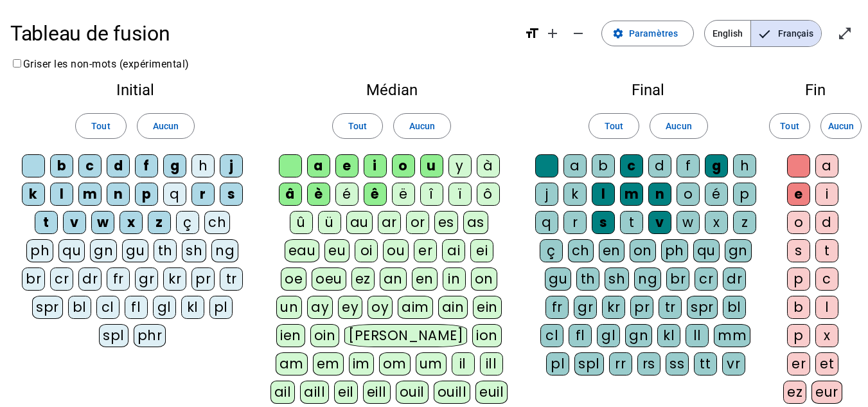 The width and height of the screenshot is (868, 407). Describe the element at coordinates (232, 279) in the screenshot. I see `div: tr` at that location.